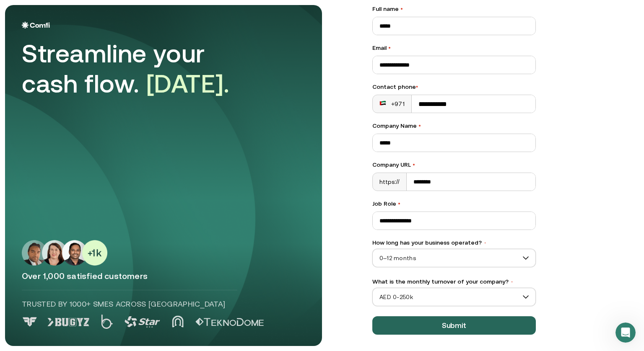 The height and width of the screenshot is (351, 644). I want to click on button: Submit, so click(454, 325).